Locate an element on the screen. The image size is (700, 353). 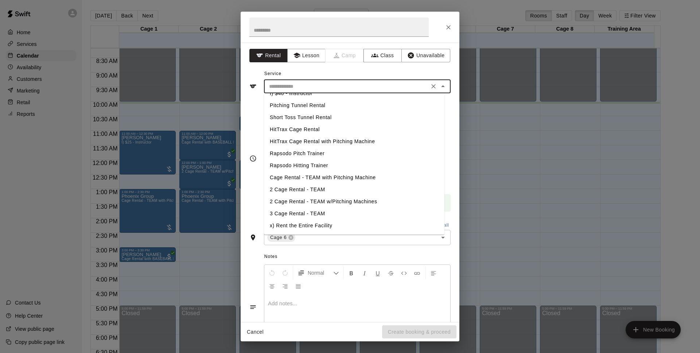
span: Notes is located at coordinates (357, 257).